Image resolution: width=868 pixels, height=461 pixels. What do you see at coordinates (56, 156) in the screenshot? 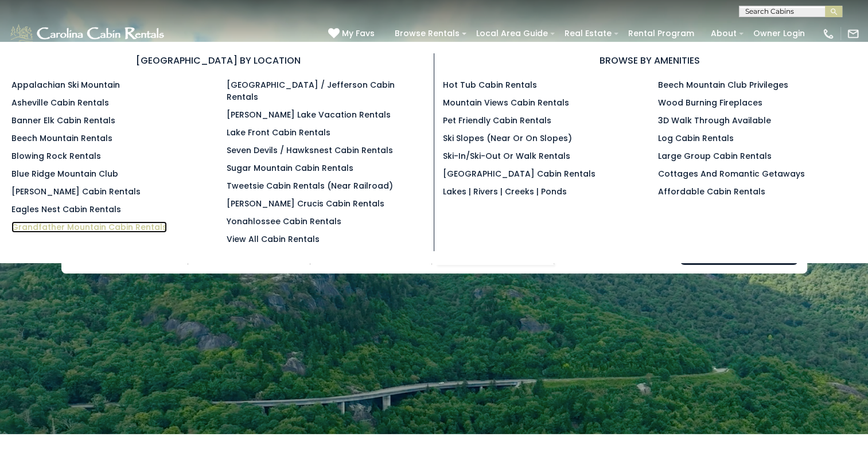
I see `a: Blowing Rock Rentals` at bounding box center [56, 156].